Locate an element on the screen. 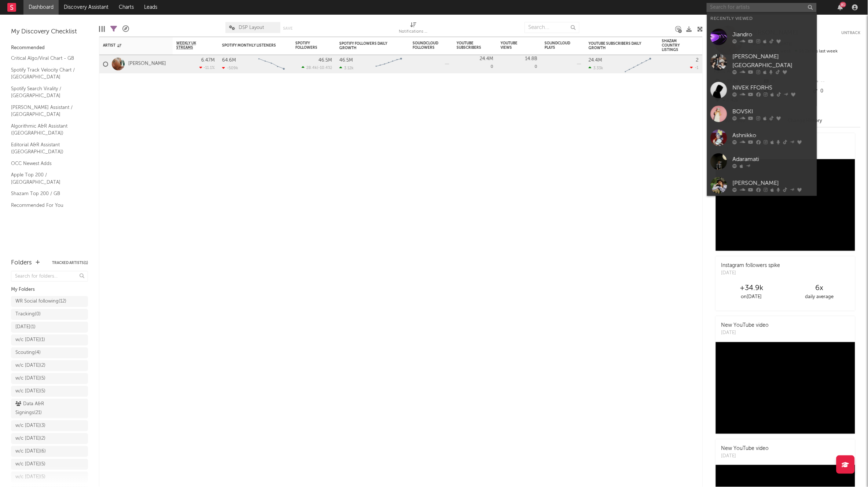  div: -11.1 % is located at coordinates (207, 68).